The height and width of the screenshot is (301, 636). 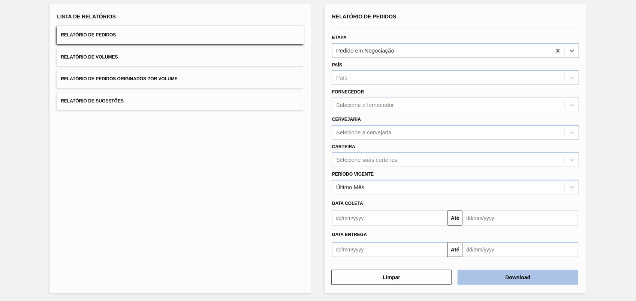 I want to click on button: Relatório de Sugestões, so click(x=180, y=101).